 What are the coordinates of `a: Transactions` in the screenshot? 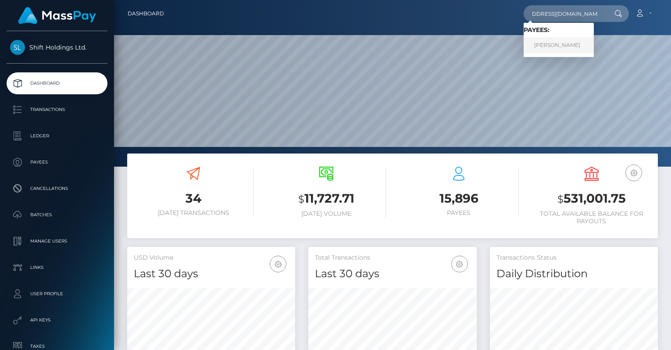 It's located at (57, 110).